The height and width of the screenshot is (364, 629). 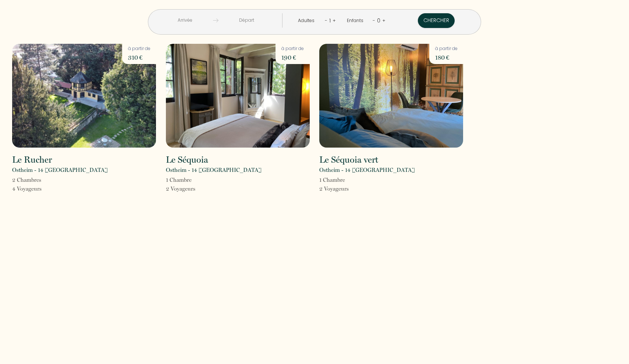 What do you see at coordinates (247, 20) in the screenshot?
I see `input: Départ` at bounding box center [247, 20].